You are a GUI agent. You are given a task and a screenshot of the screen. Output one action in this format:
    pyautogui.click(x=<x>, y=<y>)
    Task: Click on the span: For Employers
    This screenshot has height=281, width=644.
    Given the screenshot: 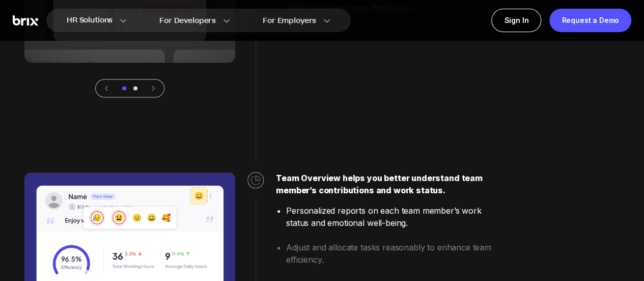 What is the action you would take?
    pyautogui.click(x=289, y=20)
    